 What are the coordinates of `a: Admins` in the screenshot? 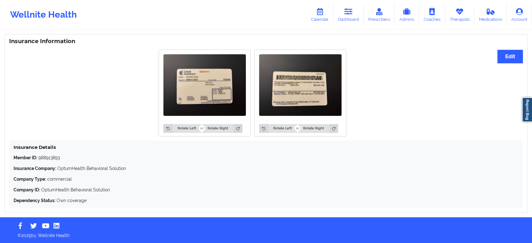 It's located at (407, 15).